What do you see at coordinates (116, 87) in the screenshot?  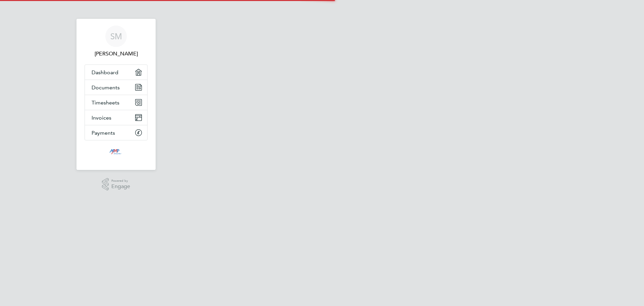 I see `a: Documents` at bounding box center [116, 87].